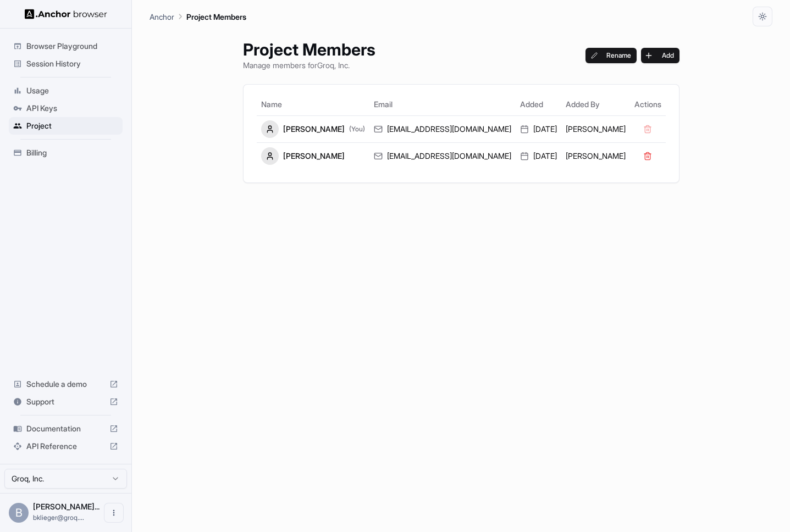 This screenshot has width=790, height=532. Describe the element at coordinates (65, 126) in the screenshot. I see `div: Project` at that location.